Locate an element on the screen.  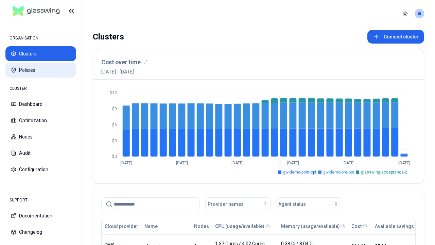
tspan: $6 is located at coordinates (115, 125).